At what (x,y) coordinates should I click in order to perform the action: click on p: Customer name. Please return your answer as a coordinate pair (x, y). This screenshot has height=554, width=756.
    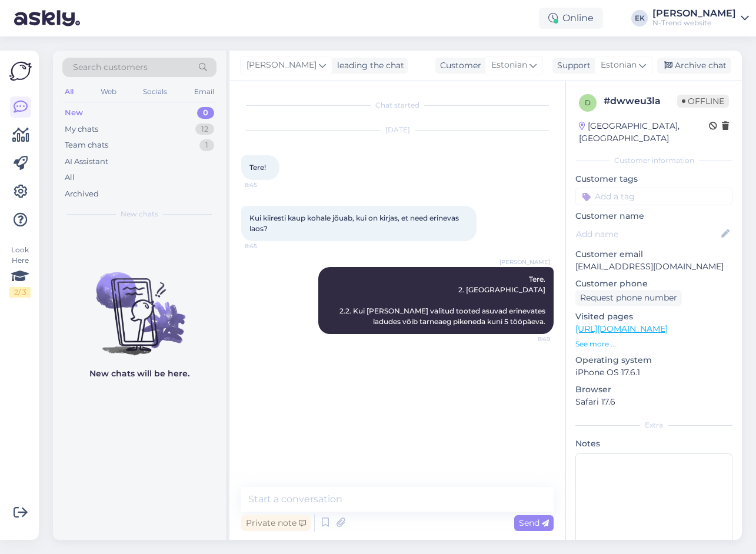
    Looking at the image, I should click on (654, 216).